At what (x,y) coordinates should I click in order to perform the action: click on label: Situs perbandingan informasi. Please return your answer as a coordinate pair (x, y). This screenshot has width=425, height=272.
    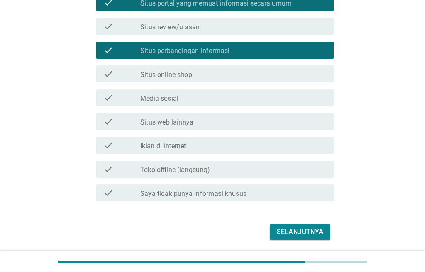
    Looking at the image, I should click on (185, 51).